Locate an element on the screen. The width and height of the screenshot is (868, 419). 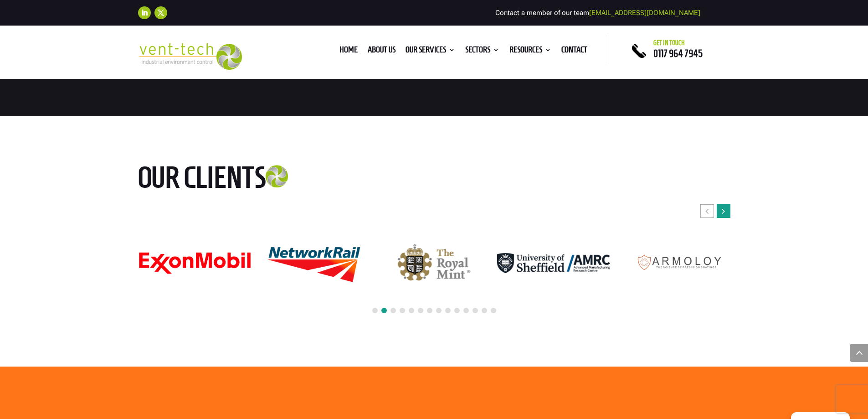
div: 9 / 24 is located at coordinates (434, 263).